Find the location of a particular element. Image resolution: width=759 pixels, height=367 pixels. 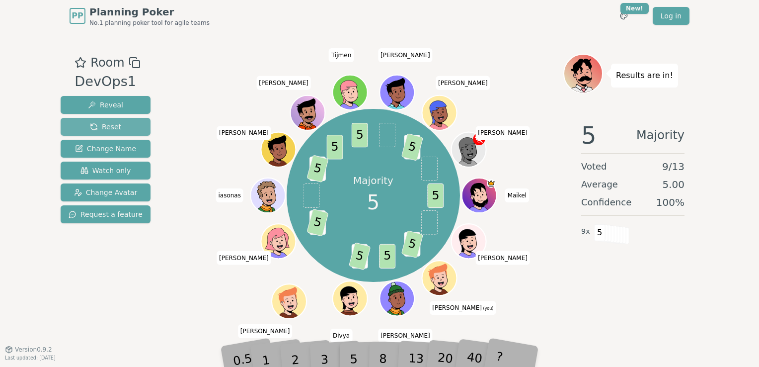

button: Reveal is located at coordinates (105, 105).